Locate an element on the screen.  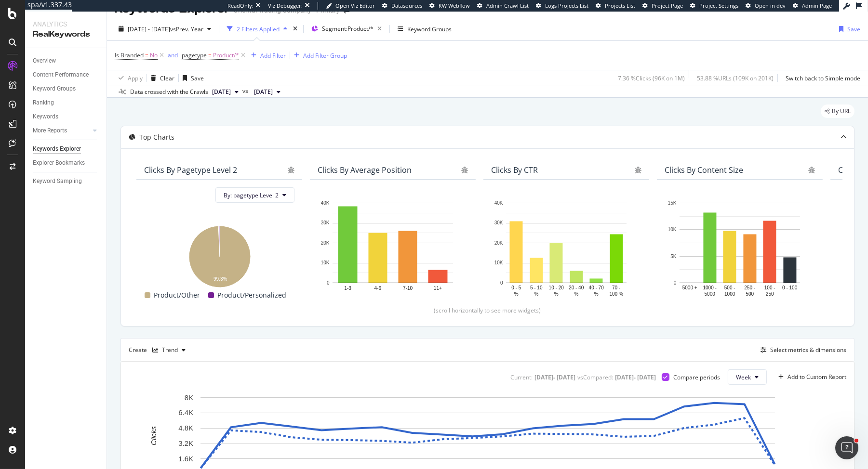
button: Apply is located at coordinates (129, 78).